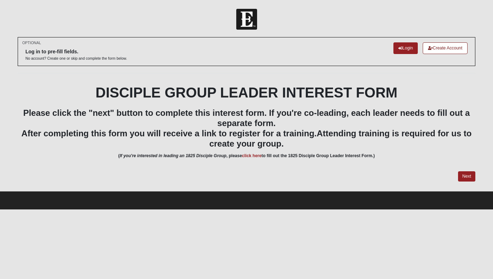  Describe the element at coordinates (76, 52) in the screenshot. I see `h6: Log in to pre-fill fields.` at that location.